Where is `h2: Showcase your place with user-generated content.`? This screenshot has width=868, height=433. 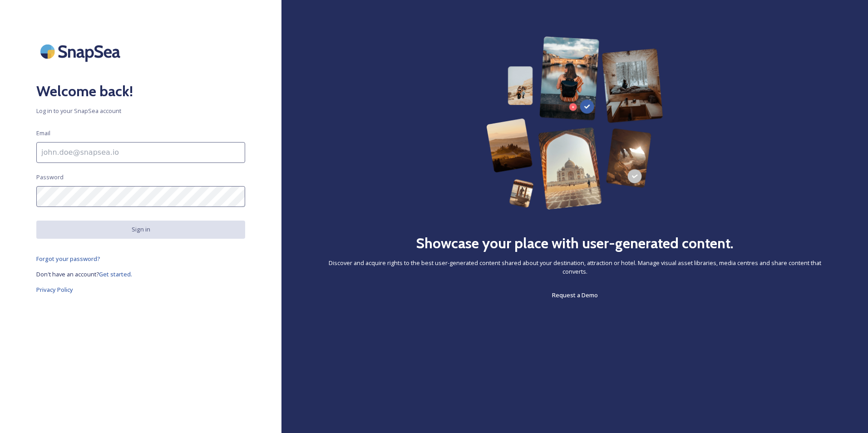
h2: Showcase your place with user-generated content. is located at coordinates (575, 244).